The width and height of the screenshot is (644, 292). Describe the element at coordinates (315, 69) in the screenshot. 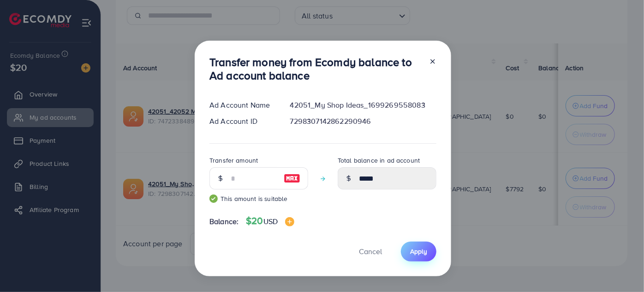

I see `h3: Transfer money from Ecomdy balance to Ad account balance` at that location.